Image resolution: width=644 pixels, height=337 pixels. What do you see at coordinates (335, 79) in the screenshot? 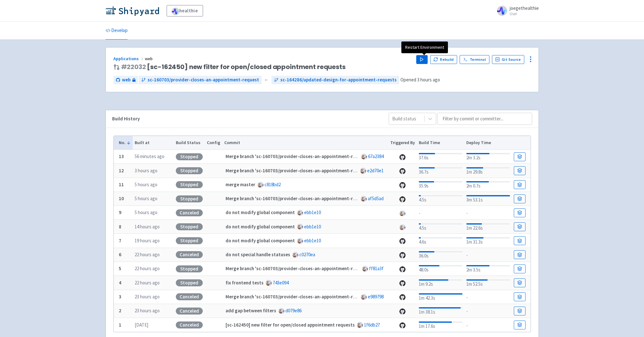
I see `a: sc-164286/updated-design-for-appointment-requests` at bounding box center [335, 79].